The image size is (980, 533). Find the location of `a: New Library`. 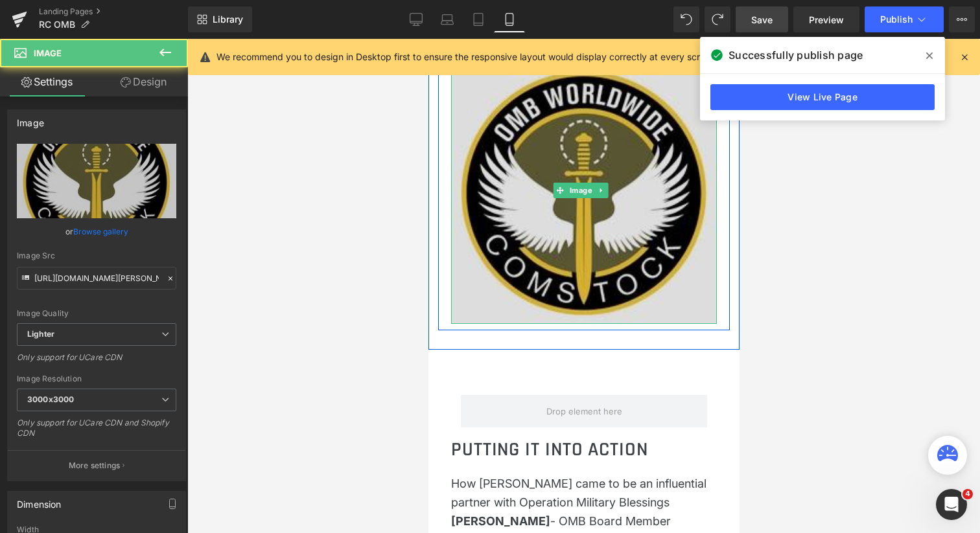

a: New Library is located at coordinates (220, 19).